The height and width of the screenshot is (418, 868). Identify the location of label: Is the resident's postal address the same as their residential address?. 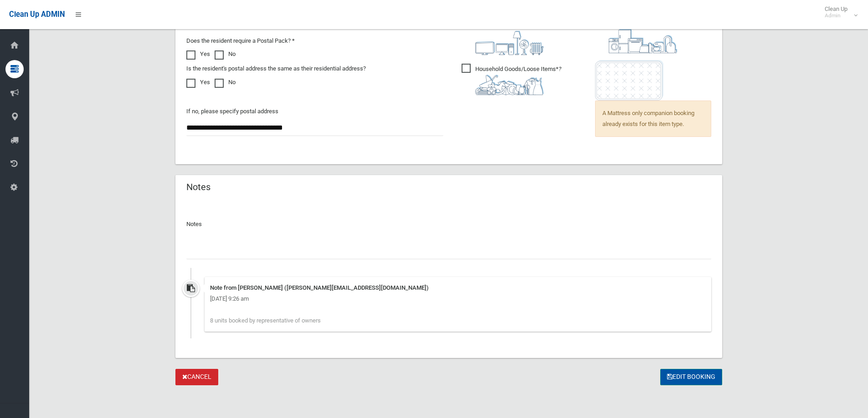
(276, 69).